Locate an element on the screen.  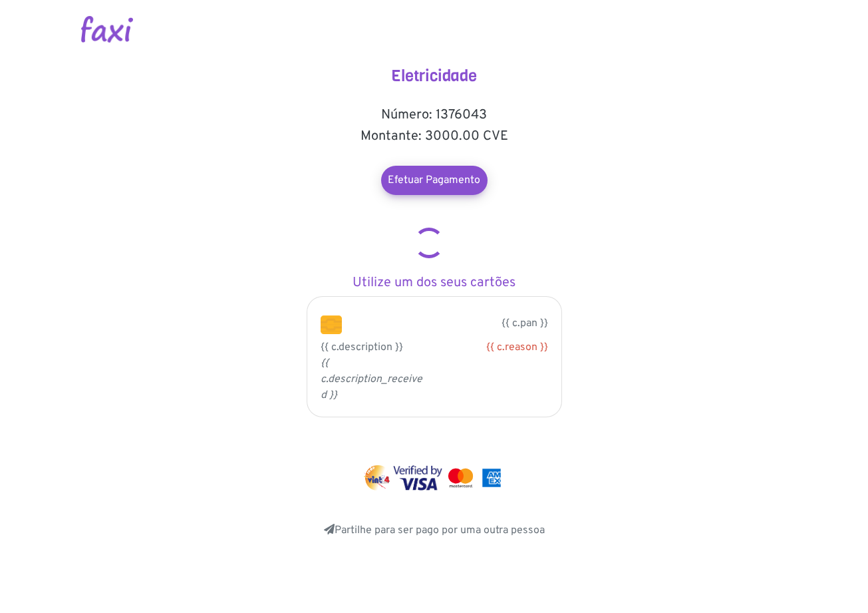
img: vinti4 is located at coordinates (377, 478).